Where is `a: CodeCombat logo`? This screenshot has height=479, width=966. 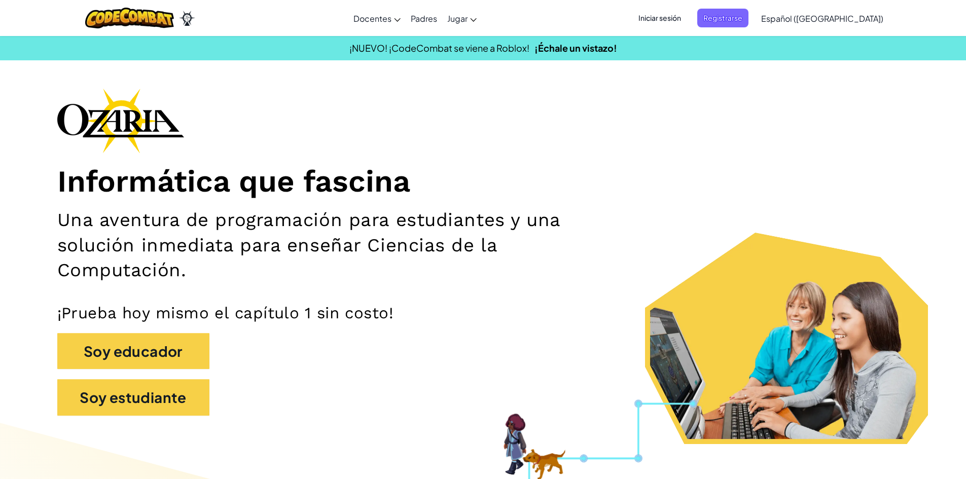
a: CodeCombat logo is located at coordinates (129, 18).